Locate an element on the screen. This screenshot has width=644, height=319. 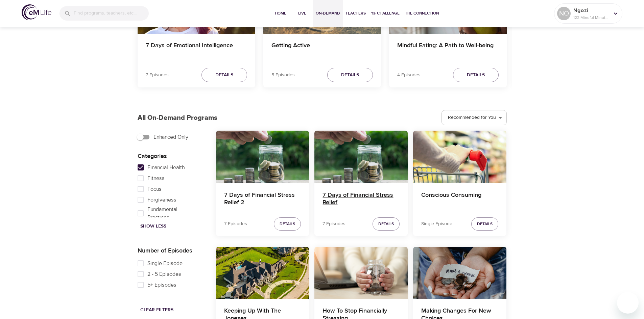
span: Home is located at coordinates (281, 13).